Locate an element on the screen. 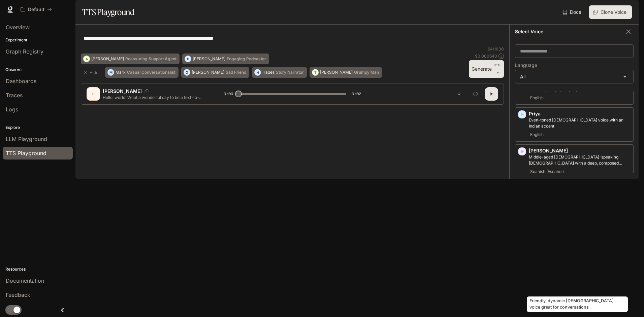 The width and height of the screenshot is (644, 317). button: GenerateCTRL +⏎ is located at coordinates (486, 69).